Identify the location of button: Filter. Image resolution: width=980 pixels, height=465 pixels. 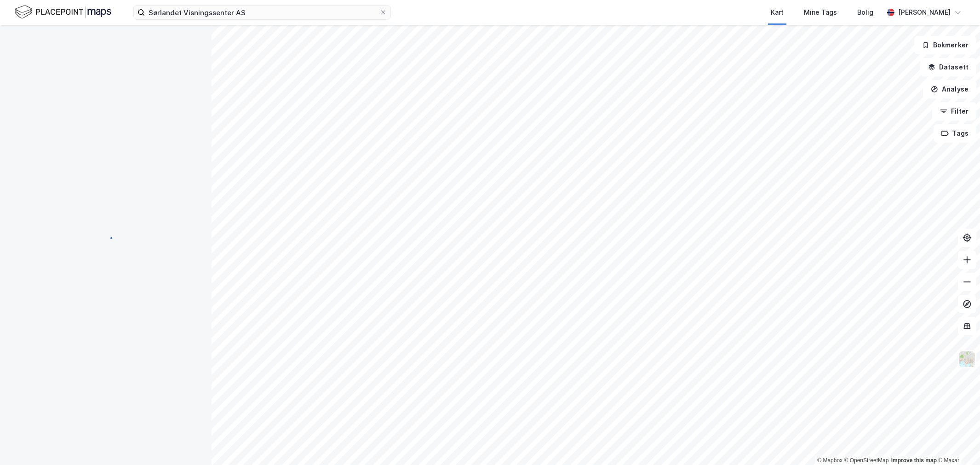
(954, 111).